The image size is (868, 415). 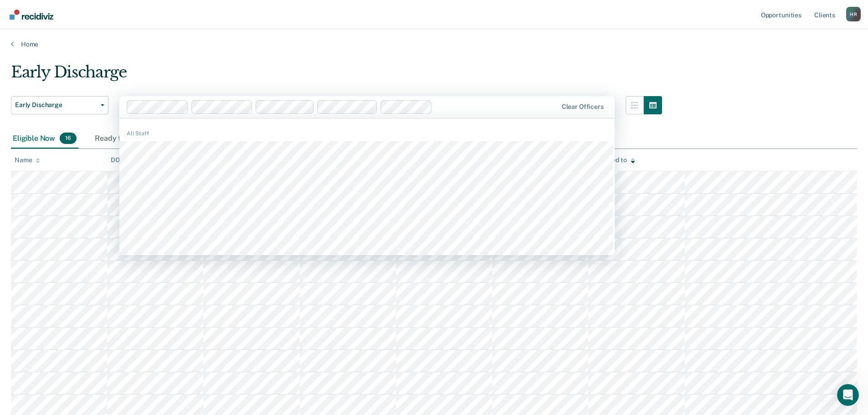 I want to click on div: Early Discharge, so click(x=336, y=75).